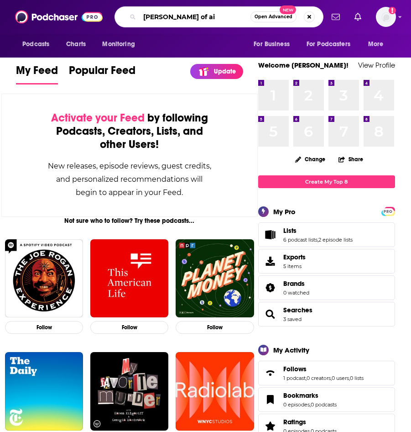 This screenshot has width=411, height=432. What do you see at coordinates (44, 391) in the screenshot?
I see `img: The Daily` at bounding box center [44, 391].